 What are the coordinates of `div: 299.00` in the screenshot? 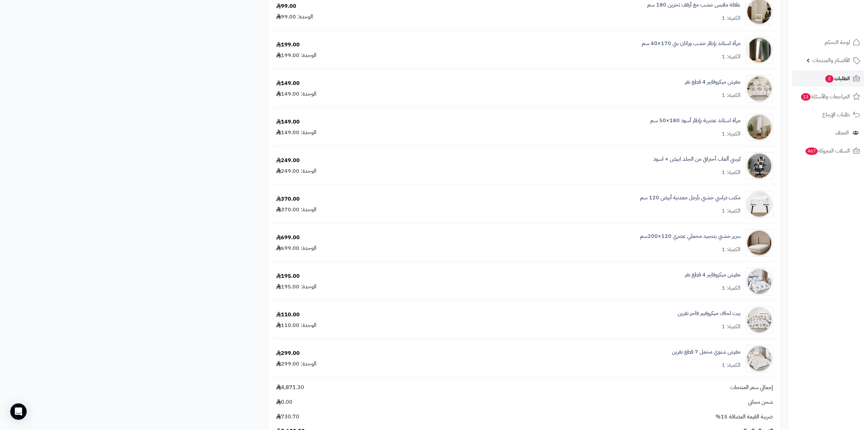 It's located at (288, 353).